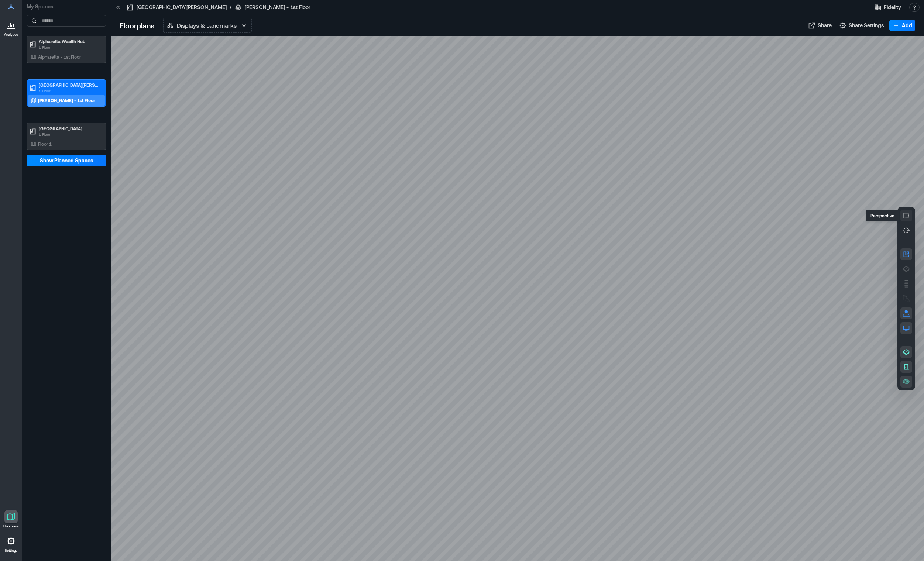  I want to click on button: Share Settings, so click(862, 25).